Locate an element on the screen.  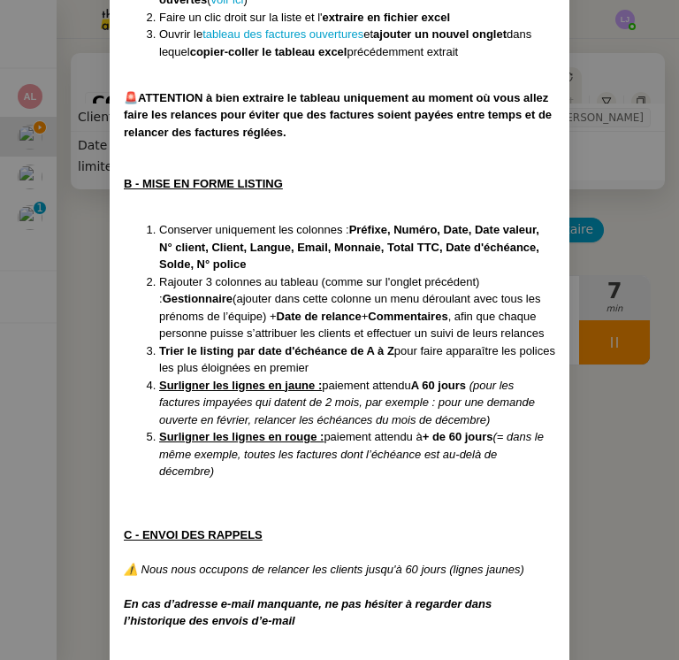
li: Conserver uniquement les colonnes : is located at coordinates (357, 247).